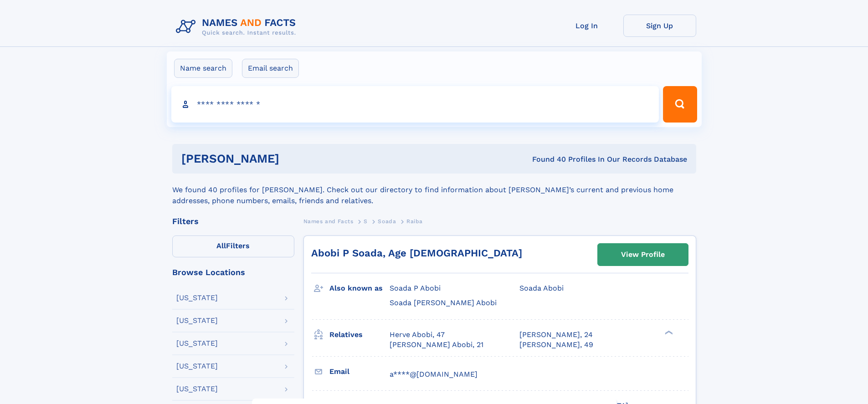 The height and width of the screenshot is (404, 868). Describe the element at coordinates (417, 335) in the screenshot. I see `div: Herve Abobi, 47` at that location.